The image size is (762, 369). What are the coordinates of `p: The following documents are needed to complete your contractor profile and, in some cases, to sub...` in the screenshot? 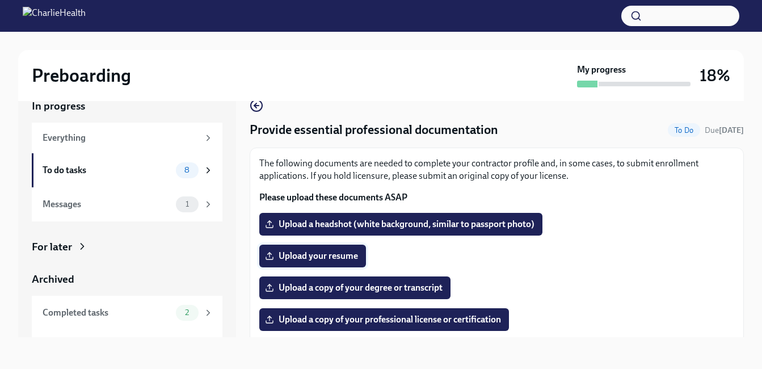 It's located at (497, 170).